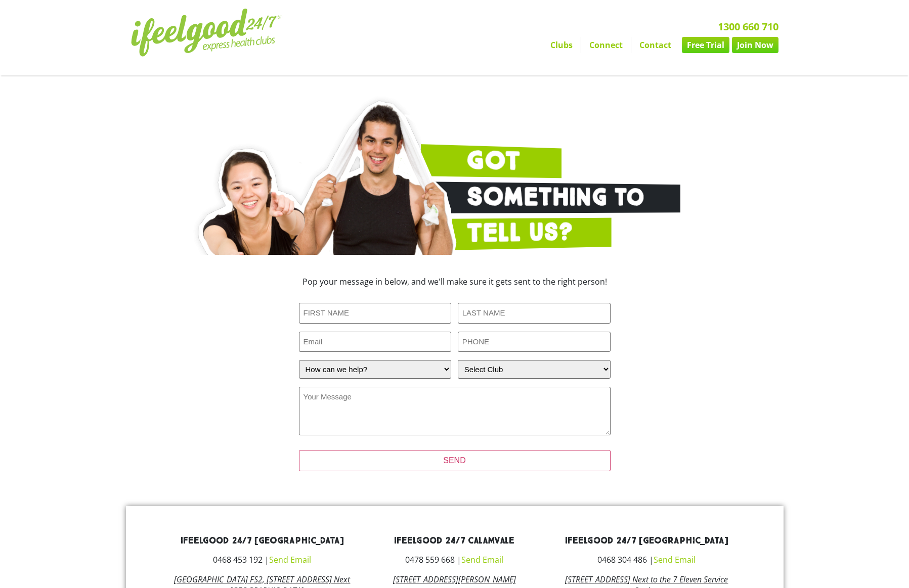 The height and width of the screenshot is (588, 909). Describe the element at coordinates (534, 342) in the screenshot. I see `input: PHONE` at that location.